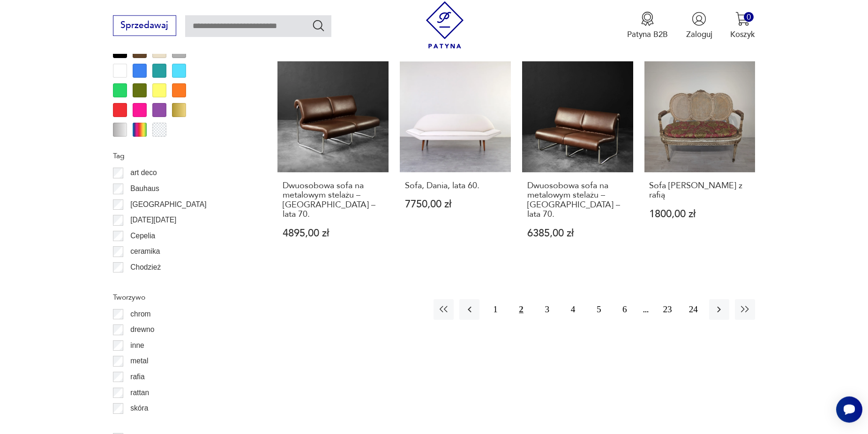  What do you see at coordinates (455, 204) in the screenshot?
I see `p: 7750,00 zł` at bounding box center [455, 204].